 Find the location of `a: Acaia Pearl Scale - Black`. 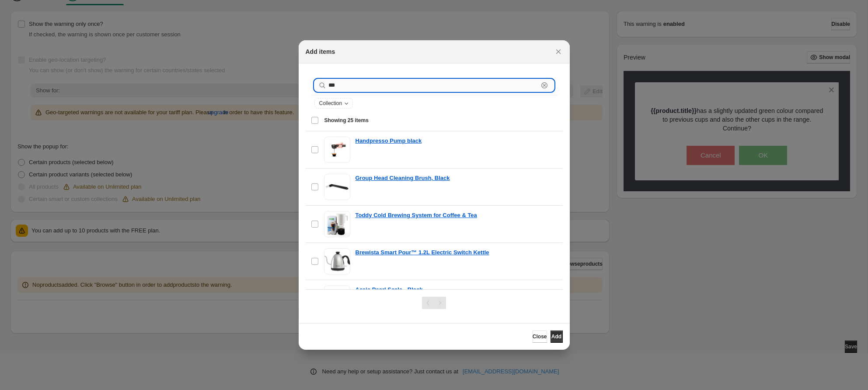

a: Acaia Pearl Scale - Black is located at coordinates (389, 289).